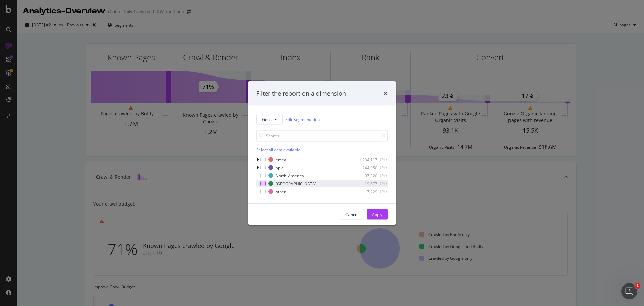 The width and height of the screenshot is (644, 306). I want to click on div: times, so click(386, 93).